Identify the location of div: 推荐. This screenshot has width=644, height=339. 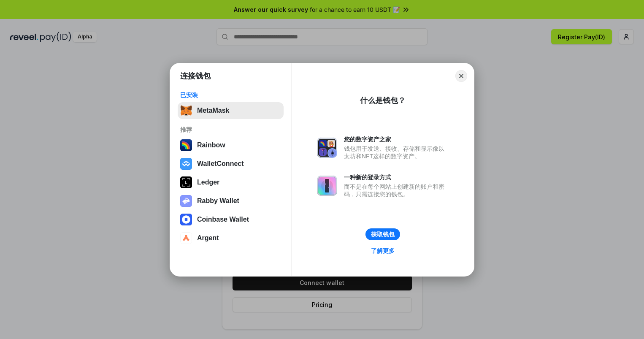
(231, 129).